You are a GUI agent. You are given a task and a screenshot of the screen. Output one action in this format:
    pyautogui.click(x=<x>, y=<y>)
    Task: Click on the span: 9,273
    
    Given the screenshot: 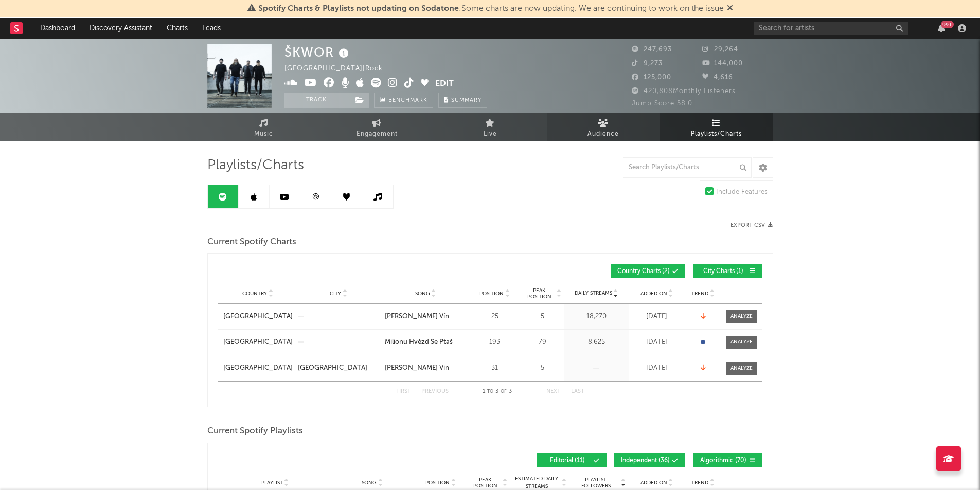 What is the action you would take?
    pyautogui.click(x=647, y=63)
    